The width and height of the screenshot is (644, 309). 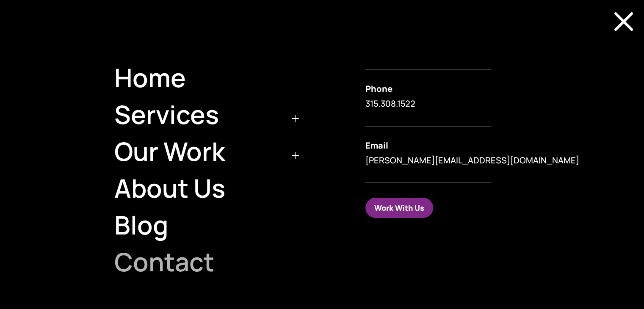 What do you see at coordinates (505, 91) in the screenshot?
I see `h4: Phone` at bounding box center [505, 91].